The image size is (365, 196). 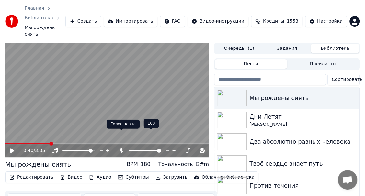 What do you see at coordinates (329, 21) in the screenshot?
I see `div: Настройки` at bounding box center [329, 21].